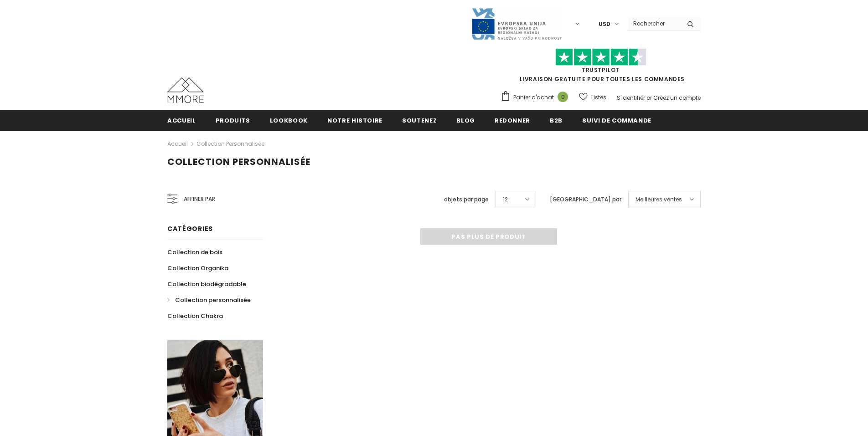 This screenshot has height=436, width=868. What do you see at coordinates (517, 23) in the screenshot?
I see `a: Javni Razpis` at bounding box center [517, 23].